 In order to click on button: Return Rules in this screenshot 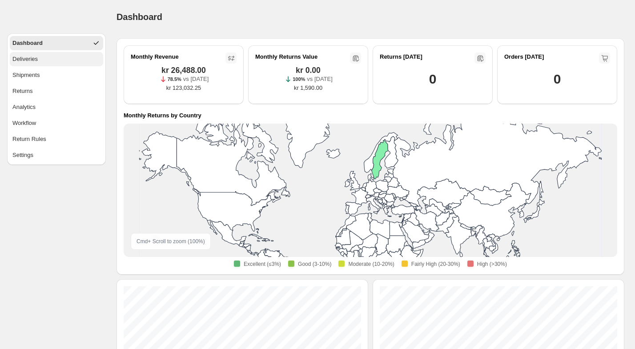, I will do `click(56, 139)`.